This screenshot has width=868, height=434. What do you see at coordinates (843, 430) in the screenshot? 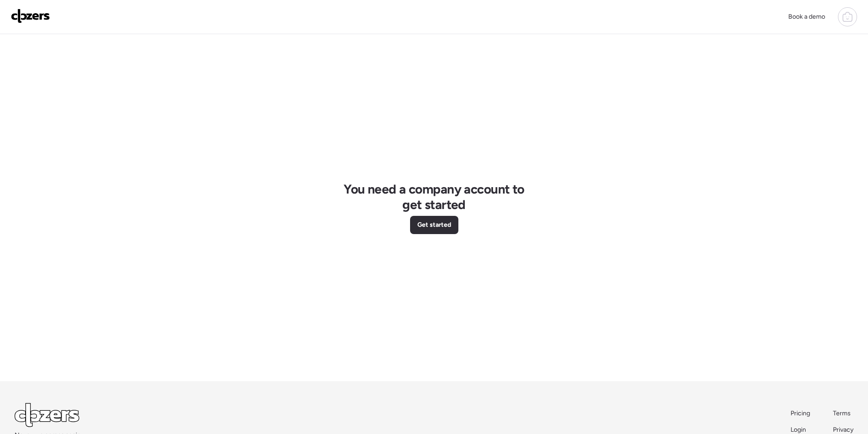
I see `span: Privacy` at bounding box center [843, 430].